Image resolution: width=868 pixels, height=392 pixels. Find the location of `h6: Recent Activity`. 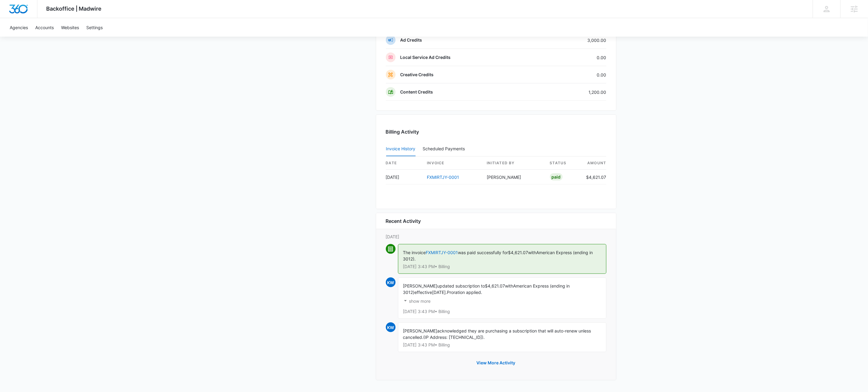

h6: Recent Activity is located at coordinates (404, 221).